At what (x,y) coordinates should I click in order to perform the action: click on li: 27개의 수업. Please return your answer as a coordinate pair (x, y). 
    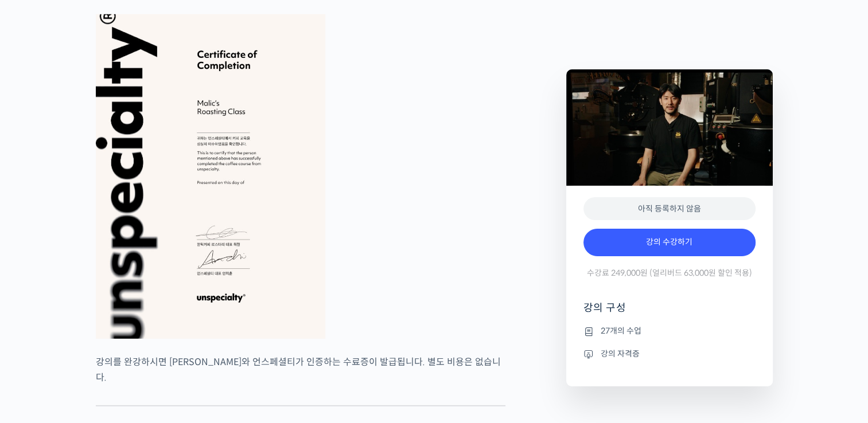
    Looking at the image, I should click on (670, 332).